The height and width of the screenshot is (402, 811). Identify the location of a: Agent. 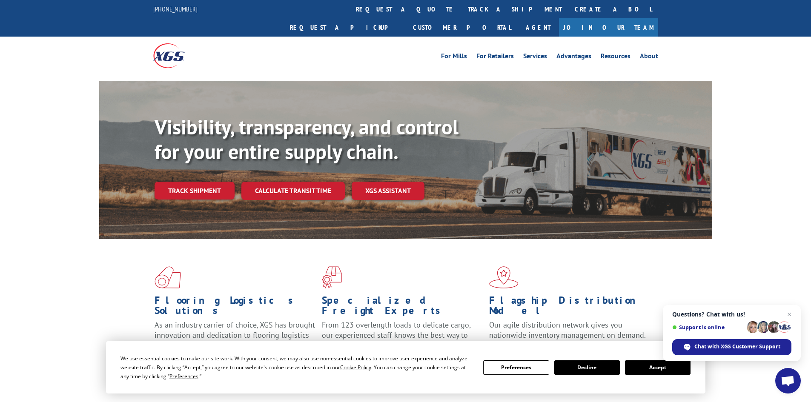
(538, 27).